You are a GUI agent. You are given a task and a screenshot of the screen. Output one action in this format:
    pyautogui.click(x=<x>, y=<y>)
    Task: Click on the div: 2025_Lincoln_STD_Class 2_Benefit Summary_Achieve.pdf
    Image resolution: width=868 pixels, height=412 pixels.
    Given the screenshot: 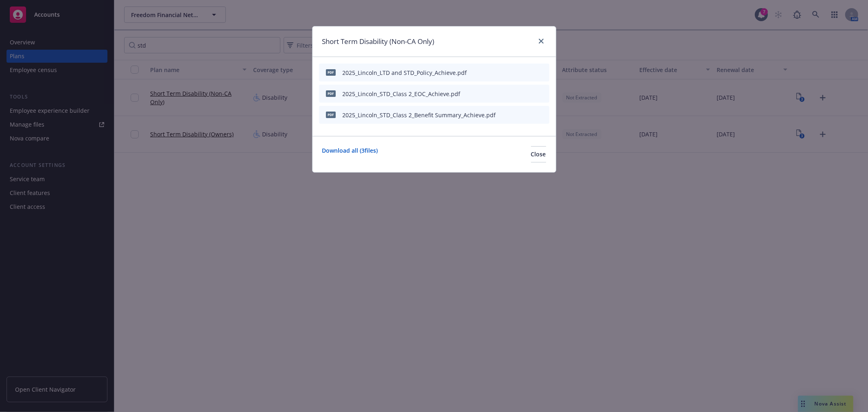 What is the action you would take?
    pyautogui.click(x=419, y=115)
    